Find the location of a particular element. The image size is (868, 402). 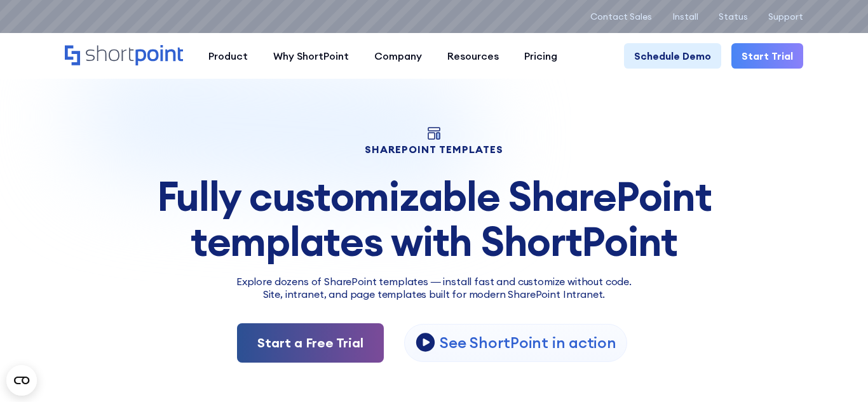

div: Resources is located at coordinates (473, 56).